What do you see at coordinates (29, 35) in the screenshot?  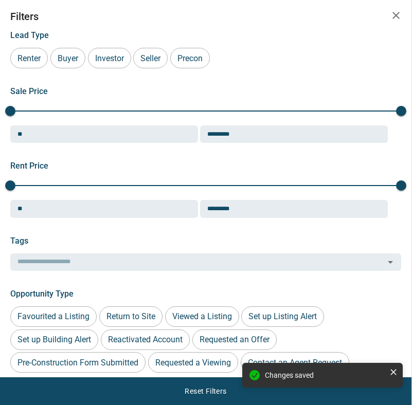 I see `span: Lead Type` at bounding box center [29, 35].